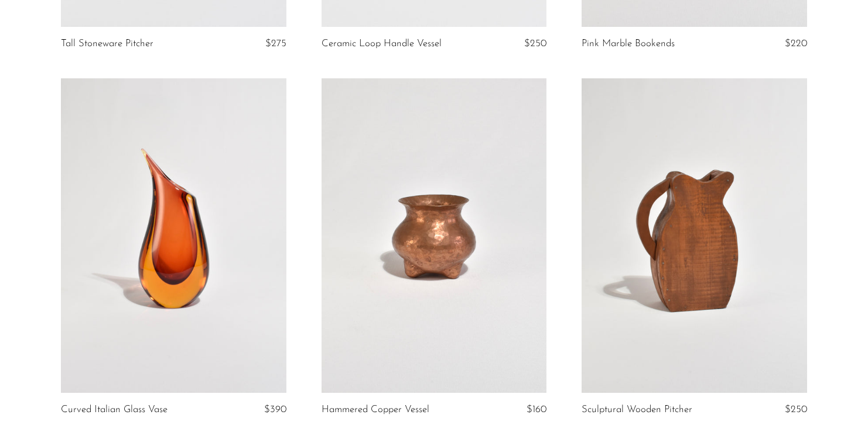 The width and height of the screenshot is (868, 432). What do you see at coordinates (381, 44) in the screenshot?
I see `a: Ceramic Loop Handle Vessel` at bounding box center [381, 44].